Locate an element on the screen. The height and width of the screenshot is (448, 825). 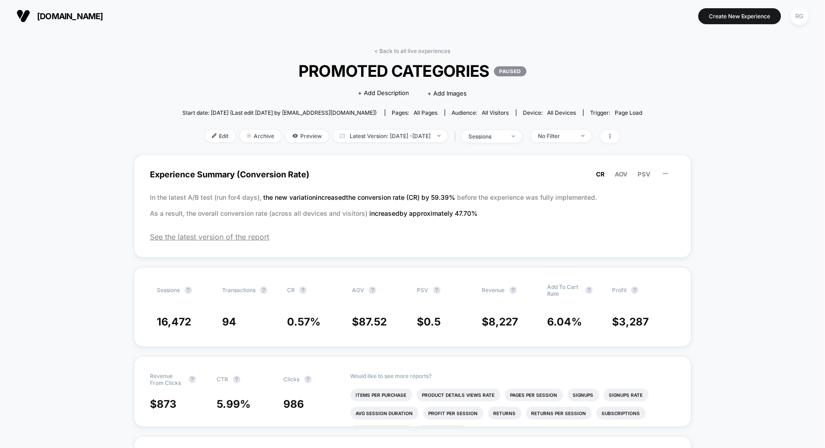
span: increased by approximately 47.70 % is located at coordinates (424, 213).